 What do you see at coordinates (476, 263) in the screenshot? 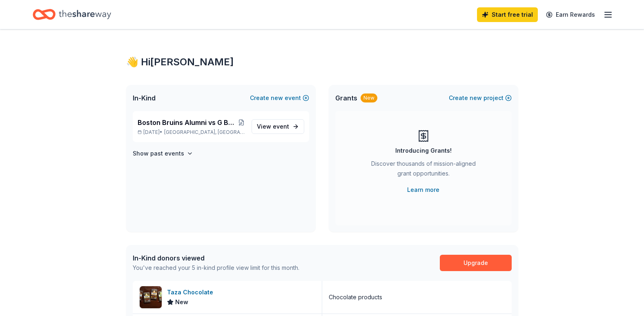
I see `a: Upgrade` at bounding box center [476, 263].